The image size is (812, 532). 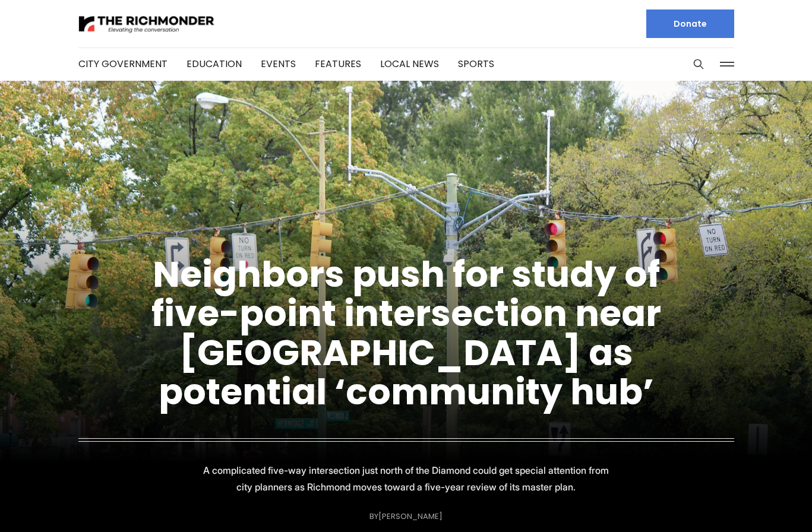 What do you see at coordinates (406, 516) in the screenshot?
I see `div: By` at bounding box center [406, 516].